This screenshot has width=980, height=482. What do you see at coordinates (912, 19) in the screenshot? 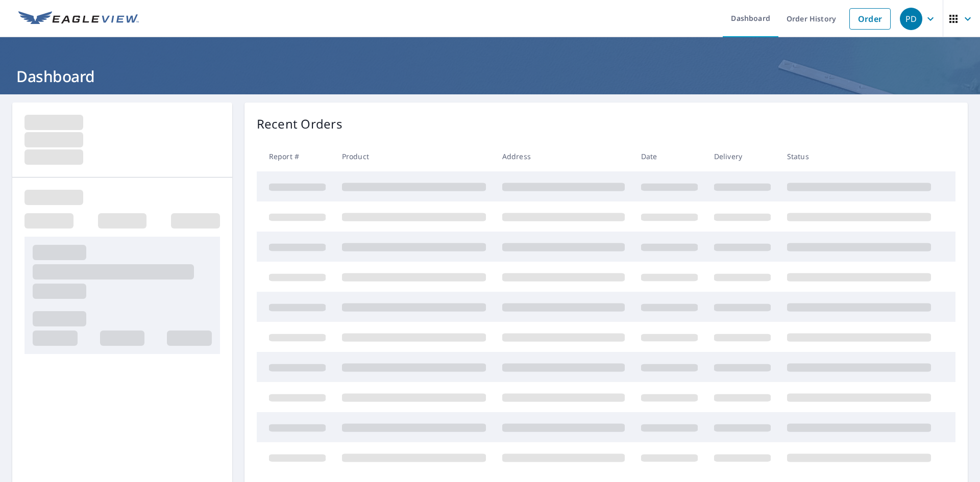
I see `div: PD` at bounding box center [912, 19].